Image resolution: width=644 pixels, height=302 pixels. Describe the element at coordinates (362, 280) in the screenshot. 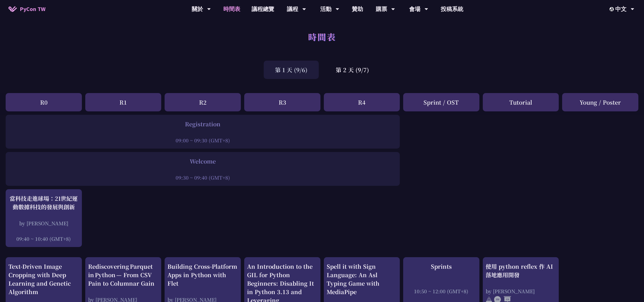

I see `div: Spell it with Sign Language: An Asl Typing Game with MediaPipe` at that location.